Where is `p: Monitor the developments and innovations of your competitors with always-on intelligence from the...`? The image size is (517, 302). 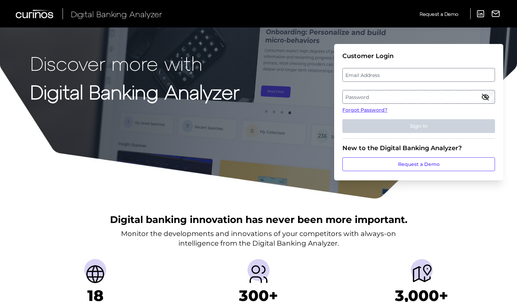 p: Monitor the developments and innovations of your competitors with always-on intelligence from the... is located at coordinates (258, 239).